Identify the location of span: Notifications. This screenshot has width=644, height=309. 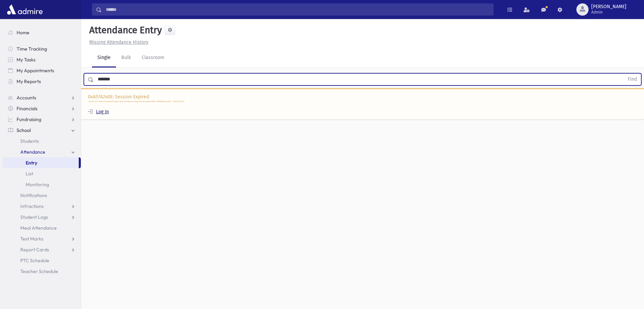
(33, 195).